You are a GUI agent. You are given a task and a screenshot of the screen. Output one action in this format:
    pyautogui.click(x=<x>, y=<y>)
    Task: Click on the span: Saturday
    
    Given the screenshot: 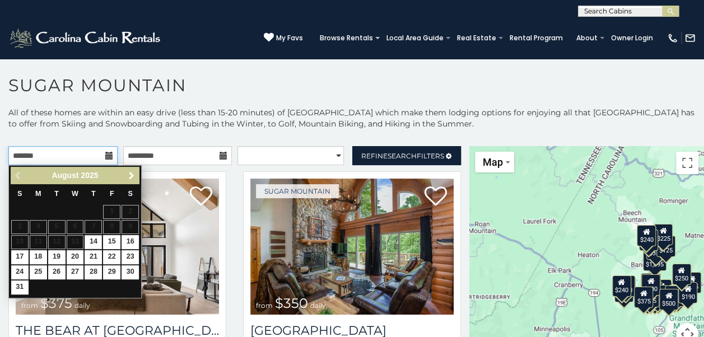 What is the action you would take?
    pyautogui.click(x=130, y=194)
    